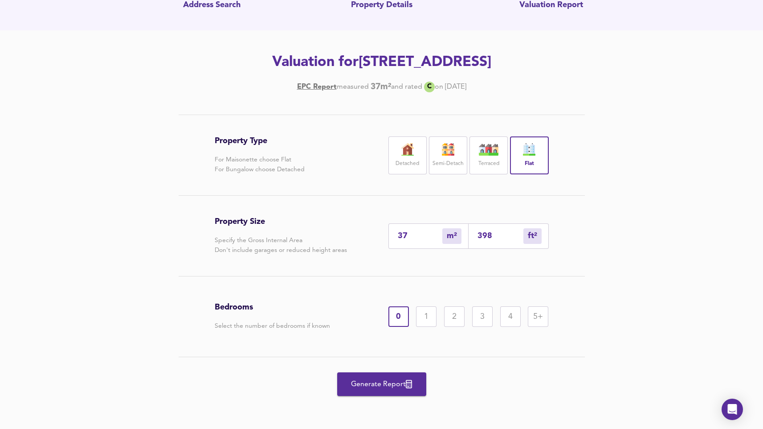 This screenshot has width=763, height=429. I want to click on h3: Property Type, so click(260, 141).